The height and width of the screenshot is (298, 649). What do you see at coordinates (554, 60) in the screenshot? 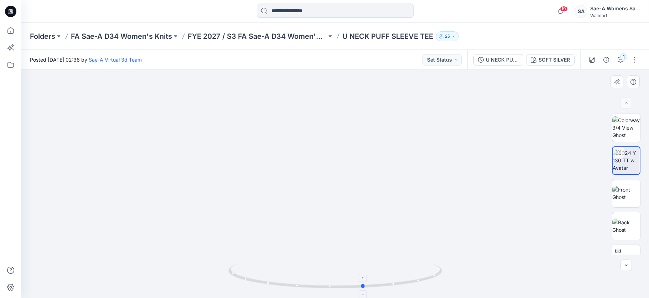
I see `div: SOFT SILVER` at bounding box center [554, 60].